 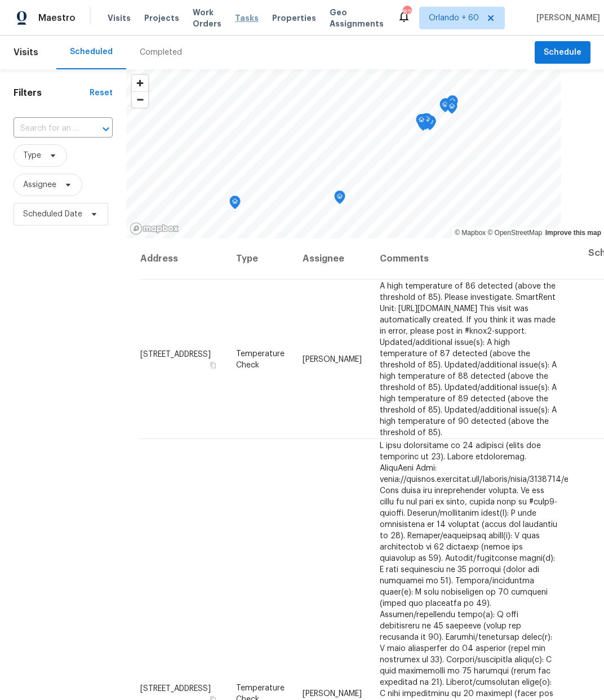 I want to click on a: OpenStreetMap, so click(x=514, y=233).